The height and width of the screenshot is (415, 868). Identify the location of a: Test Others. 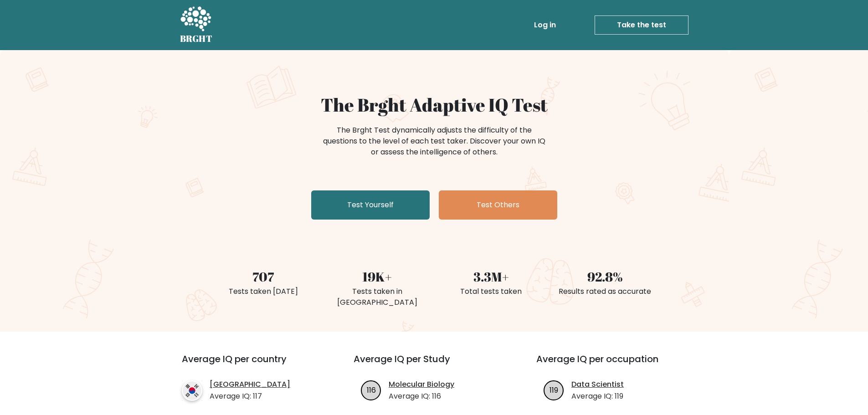
(498, 205).